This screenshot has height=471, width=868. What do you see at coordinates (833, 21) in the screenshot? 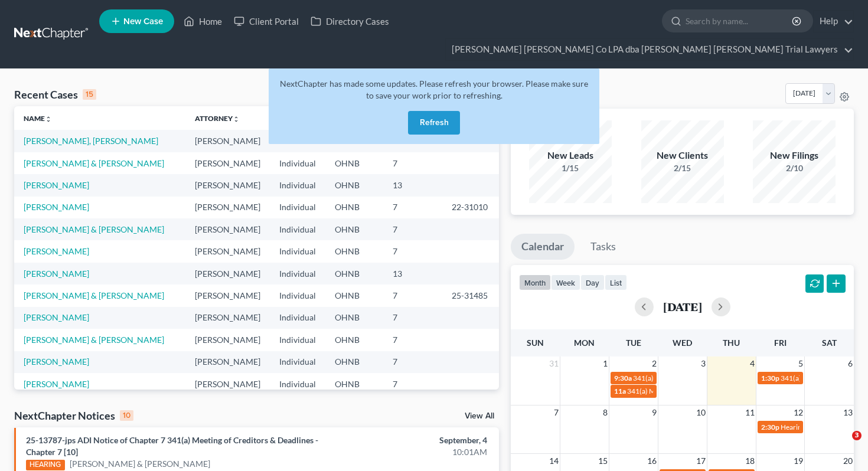
I see `a: Help` at bounding box center [833, 21].